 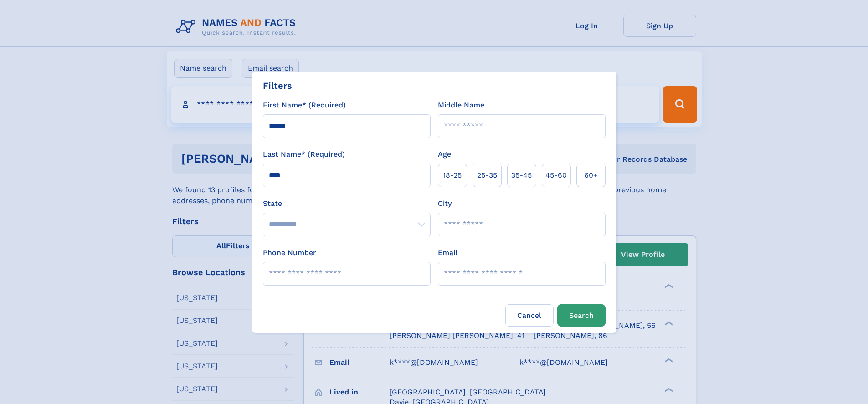 I want to click on span: 45‑60, so click(x=556, y=175).